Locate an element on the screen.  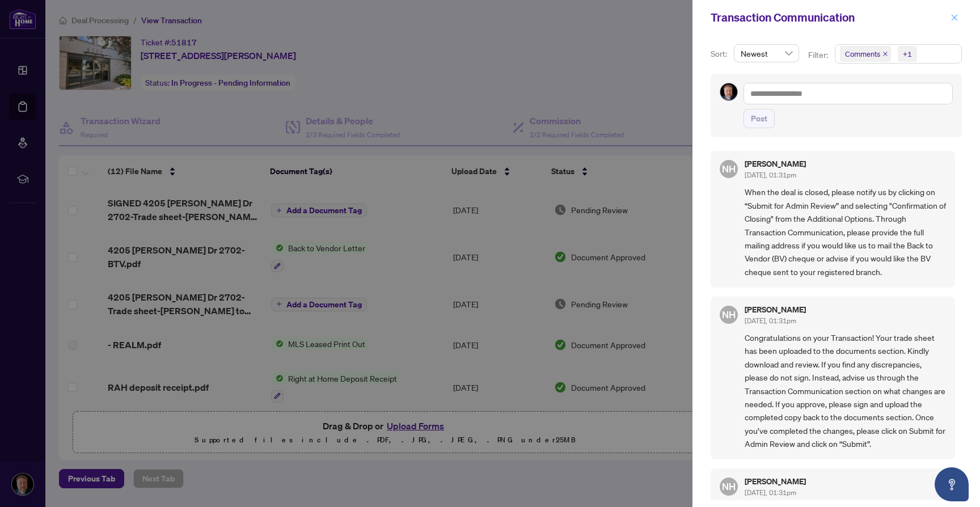
button: Post is located at coordinates (759, 119).